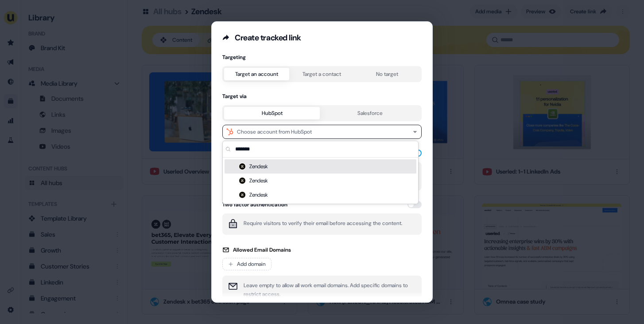 The image size is (644, 324). Describe the element at coordinates (387, 74) in the screenshot. I see `button: No target` at that location.